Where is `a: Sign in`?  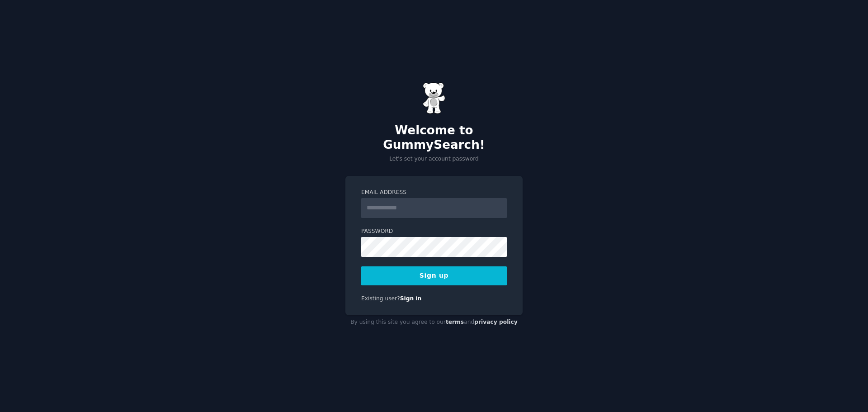
a: Sign in is located at coordinates (411, 299).